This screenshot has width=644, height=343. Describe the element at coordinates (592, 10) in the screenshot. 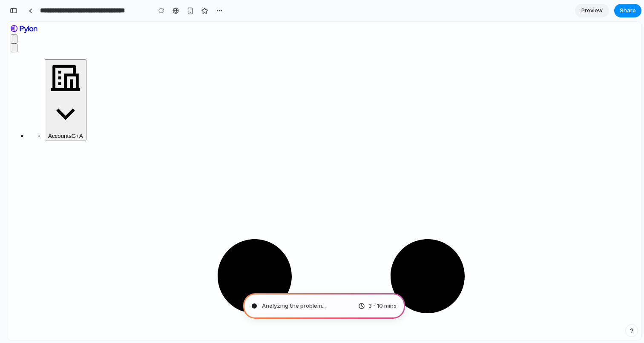

I see `span: Preview` at that location.